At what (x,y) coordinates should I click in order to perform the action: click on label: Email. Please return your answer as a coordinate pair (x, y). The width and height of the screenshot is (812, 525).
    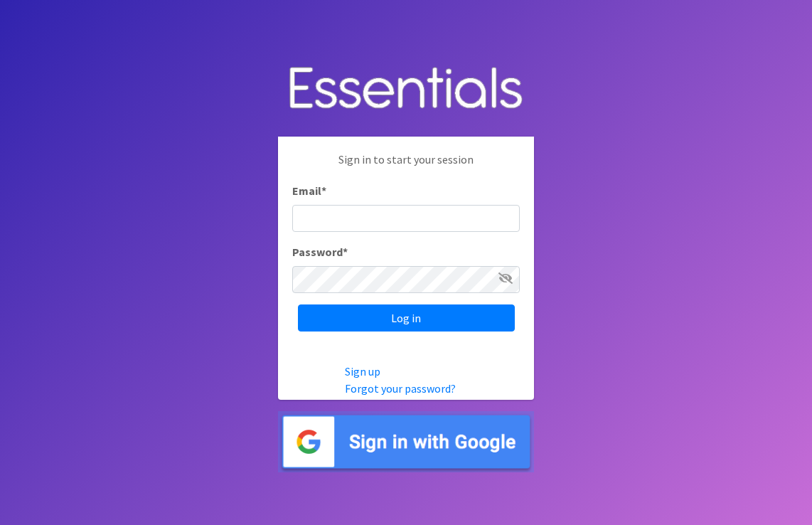
    Looking at the image, I should click on (309, 191).